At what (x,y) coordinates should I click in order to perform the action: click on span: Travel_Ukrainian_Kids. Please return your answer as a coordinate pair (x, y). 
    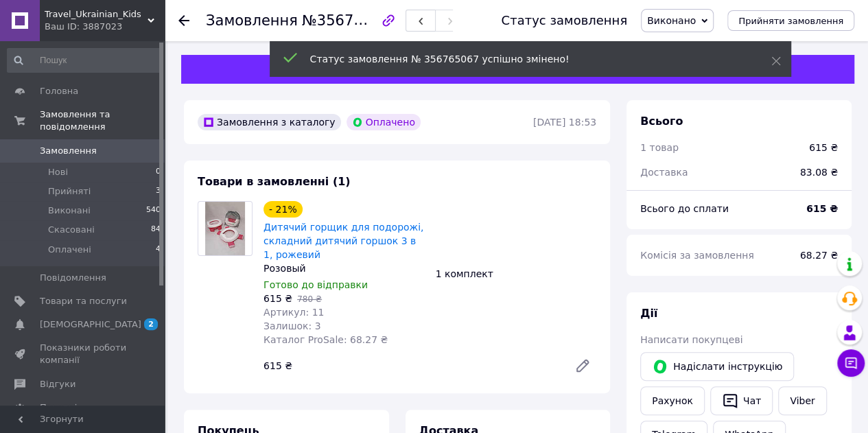
    Looking at the image, I should click on (96, 15).